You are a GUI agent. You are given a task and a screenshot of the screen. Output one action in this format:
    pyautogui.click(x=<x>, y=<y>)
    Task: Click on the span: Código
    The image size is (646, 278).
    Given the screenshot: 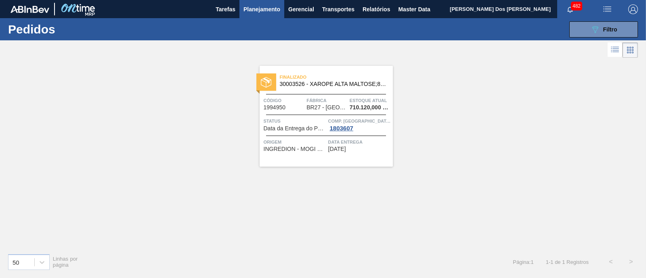 What is the action you would take?
    pyautogui.click(x=284, y=101)
    